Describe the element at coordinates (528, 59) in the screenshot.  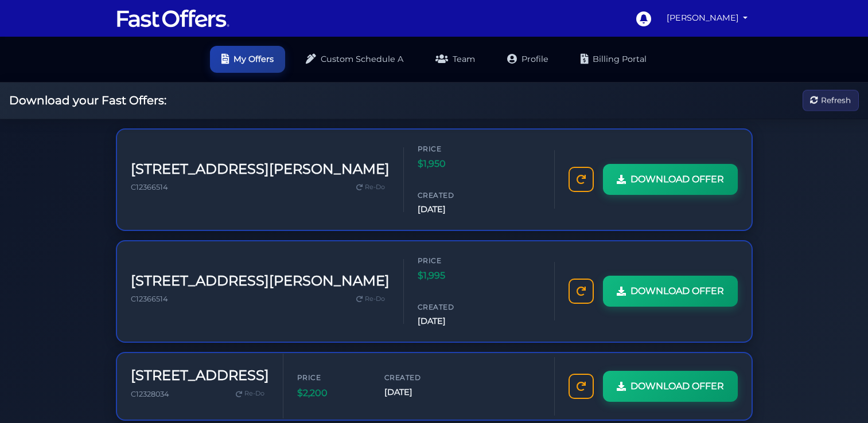
I see `a: Profile` at that location.